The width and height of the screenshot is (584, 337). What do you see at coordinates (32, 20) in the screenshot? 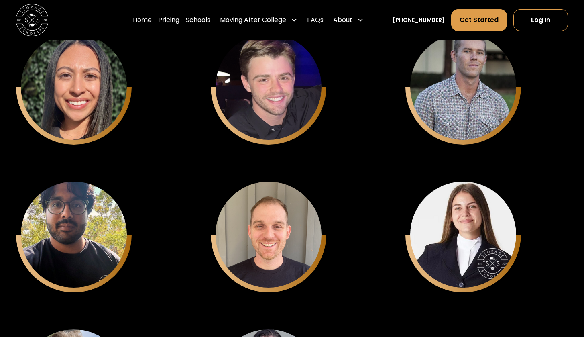
I see `a: home` at bounding box center [32, 20].